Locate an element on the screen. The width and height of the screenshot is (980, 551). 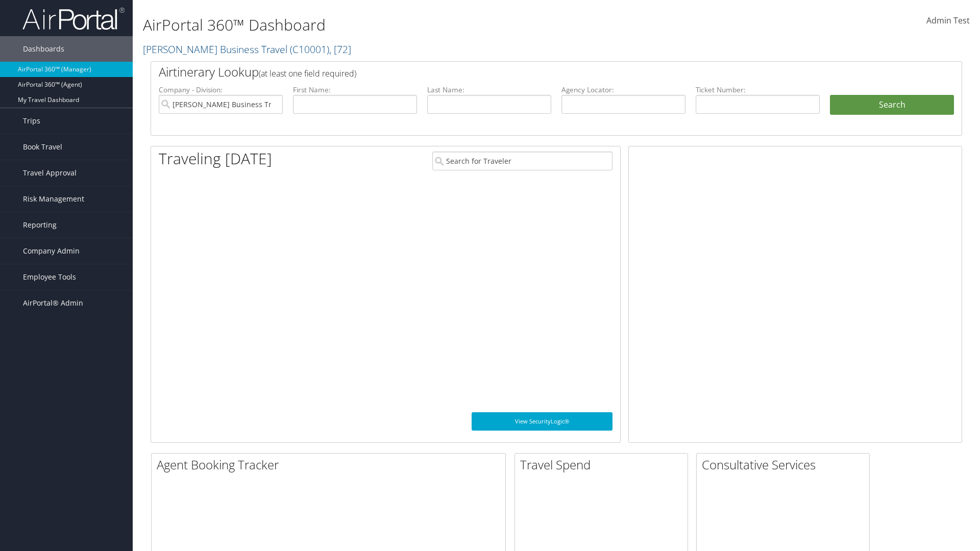
span: Employee Tools is located at coordinates (50, 277).